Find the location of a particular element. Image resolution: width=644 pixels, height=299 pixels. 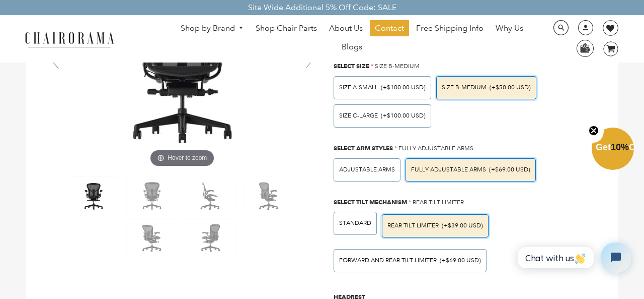

span: Shop Chair Parts is located at coordinates (286, 28).